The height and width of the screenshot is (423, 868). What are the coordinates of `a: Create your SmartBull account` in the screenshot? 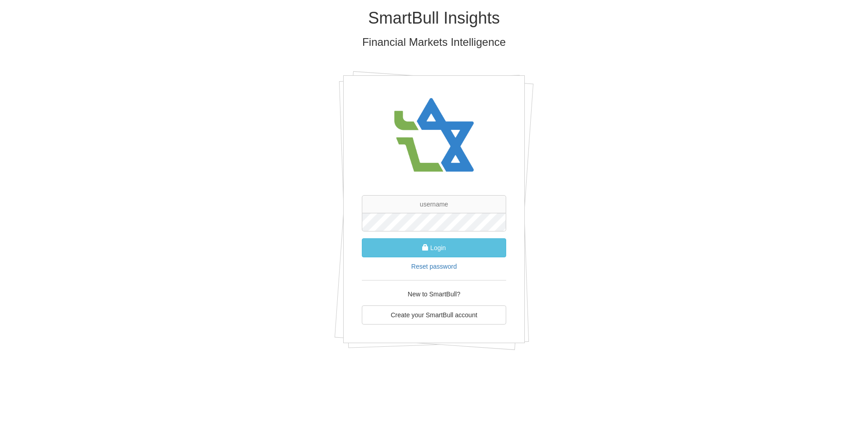 It's located at (434, 315).